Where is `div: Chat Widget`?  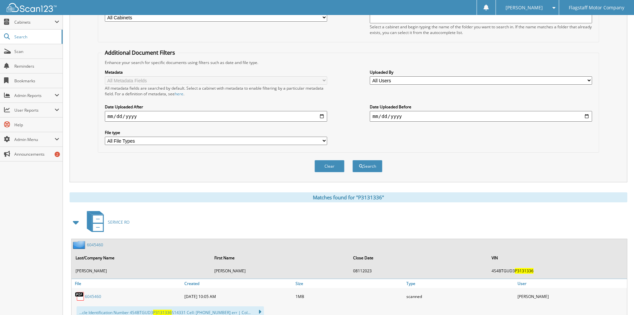 div: Chat Widget is located at coordinates (618, 299).